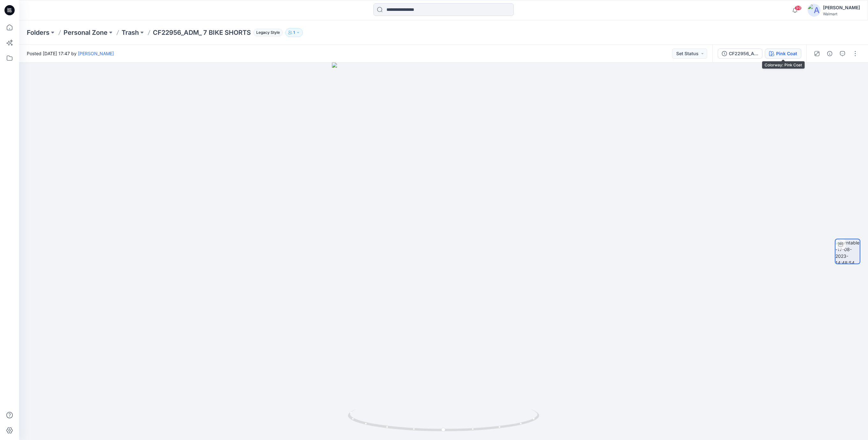 Image resolution: width=868 pixels, height=440 pixels. I want to click on p: Folders, so click(38, 33).